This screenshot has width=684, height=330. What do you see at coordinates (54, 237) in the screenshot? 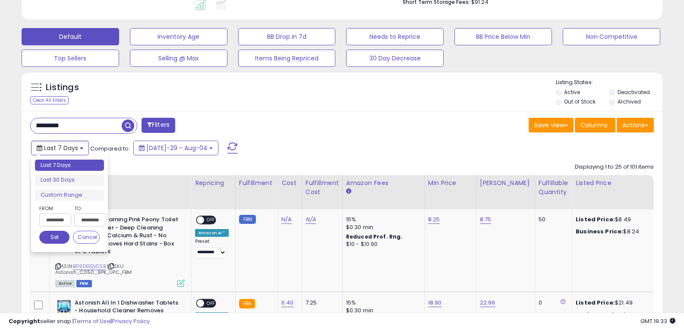
I see `button: Set` at bounding box center [54, 237].